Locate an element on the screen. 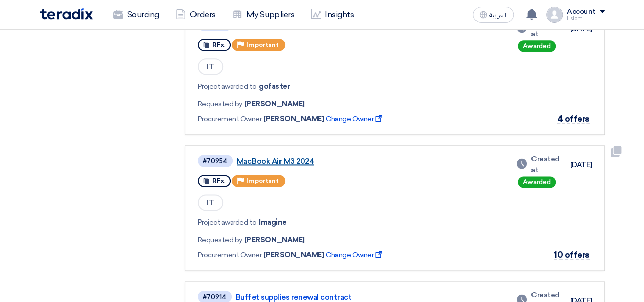 This screenshot has width=644, height=302. span: 4 offers is located at coordinates (573, 119).